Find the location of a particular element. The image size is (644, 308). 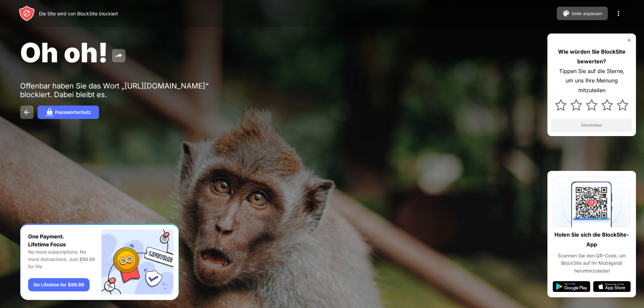

font: Passwortschutz is located at coordinates (73, 113).